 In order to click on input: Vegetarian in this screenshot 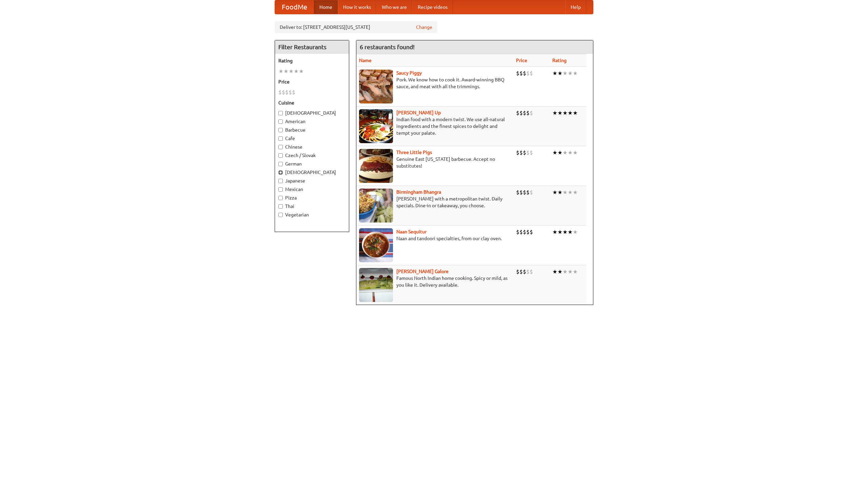, I will do `click(281, 215)`.